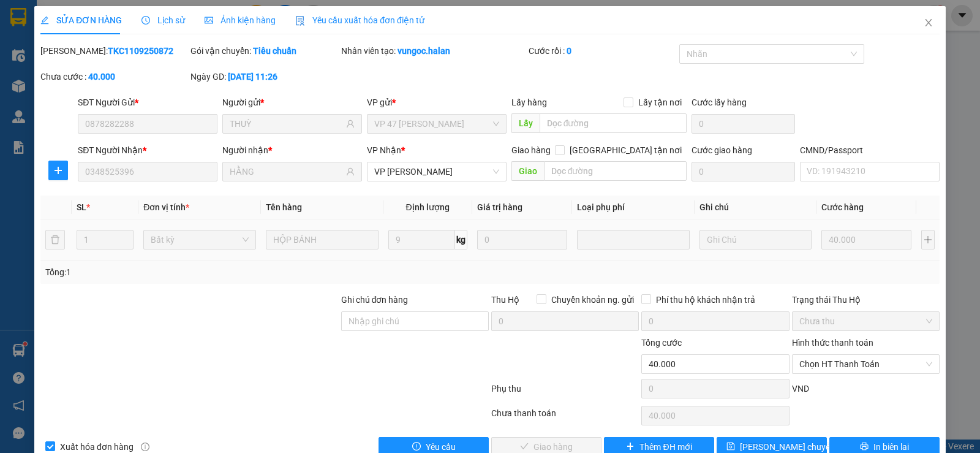 Image resolution: width=980 pixels, height=453 pixels. What do you see at coordinates (55, 239) in the screenshot?
I see `button: delete` at bounding box center [55, 239].